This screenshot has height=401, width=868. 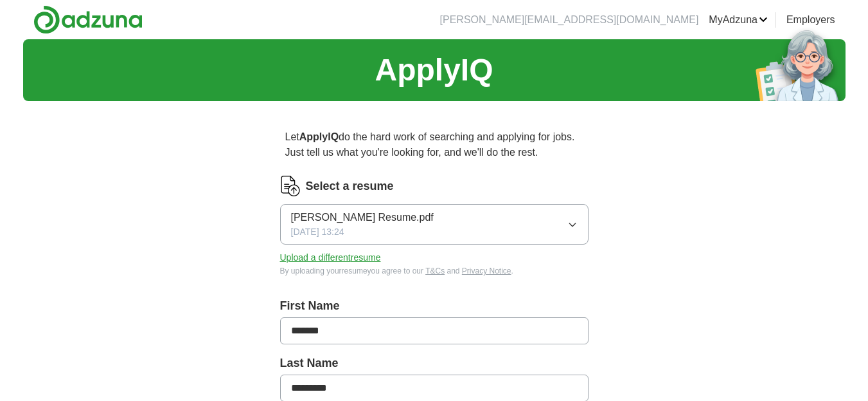 What do you see at coordinates (486, 271) in the screenshot?
I see `a: Privacy Notice` at bounding box center [486, 271].